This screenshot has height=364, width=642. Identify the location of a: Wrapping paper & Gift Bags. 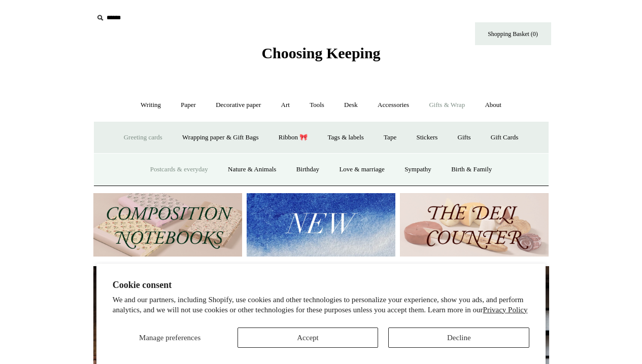
(220, 138).